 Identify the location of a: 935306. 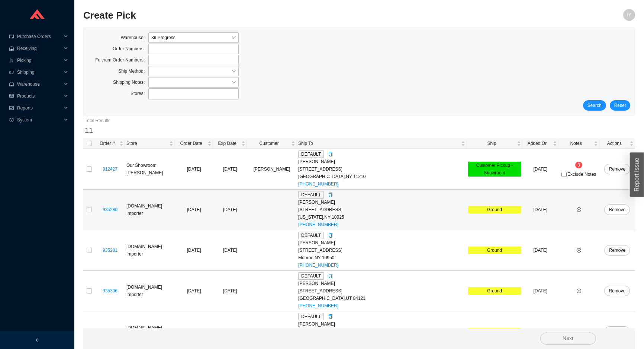
(110, 291).